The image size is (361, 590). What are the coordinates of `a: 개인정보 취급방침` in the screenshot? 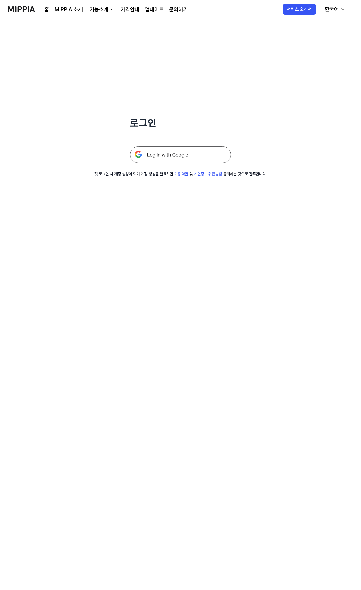 It's located at (208, 174).